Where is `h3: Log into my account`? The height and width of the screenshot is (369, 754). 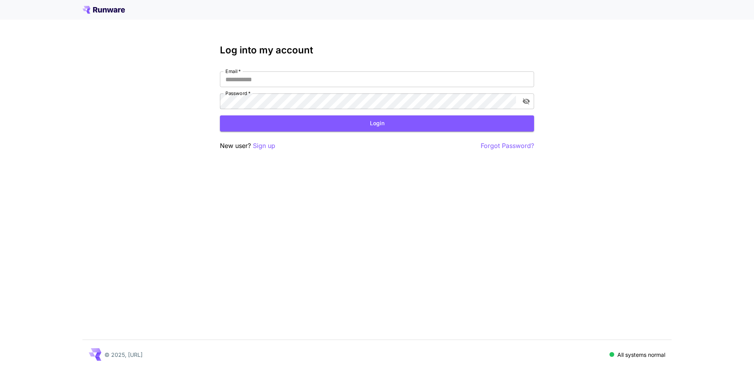
h3: Log into my account is located at coordinates (377, 50).